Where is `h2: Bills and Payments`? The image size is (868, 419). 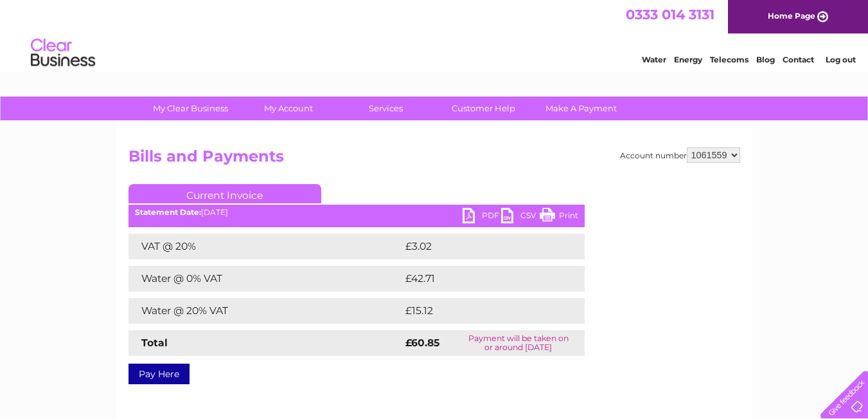 h2: Bills and Payments is located at coordinates (434, 160).